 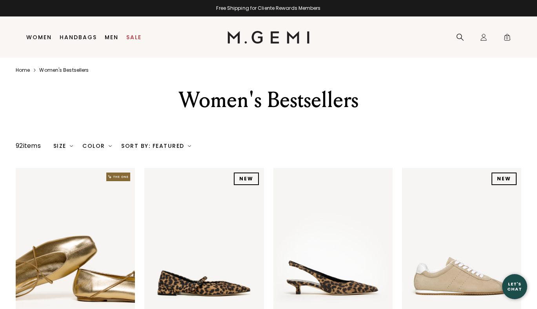 I want to click on div: Color, so click(x=97, y=146).